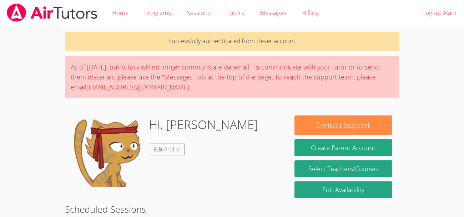 The height and width of the screenshot is (217, 464). Describe the element at coordinates (107, 151) in the screenshot. I see `img: default.png` at that location.